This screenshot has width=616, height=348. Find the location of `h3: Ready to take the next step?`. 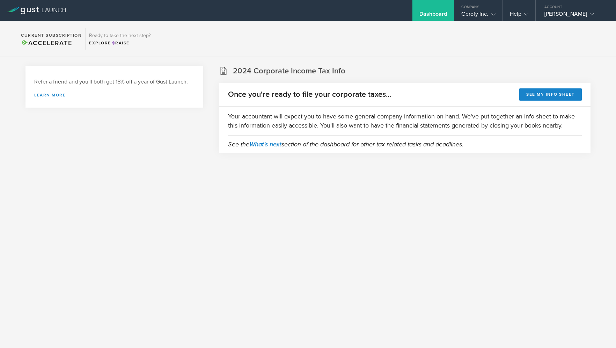

h3: Ready to take the next step? is located at coordinates (120, 36).